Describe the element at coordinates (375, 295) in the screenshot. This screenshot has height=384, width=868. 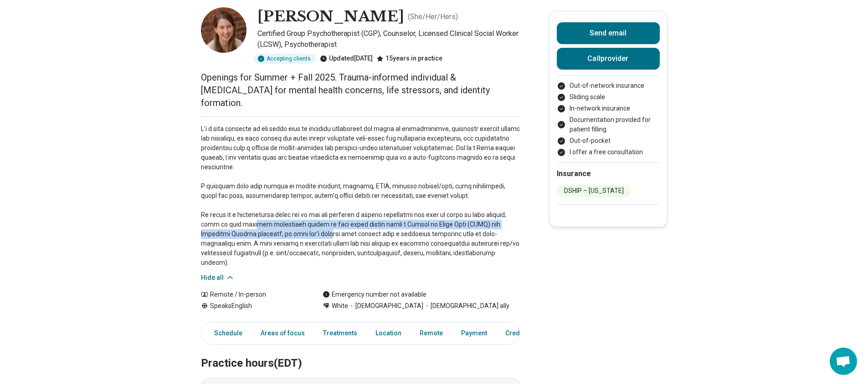
I see `div: Emergency number not available` at that location.